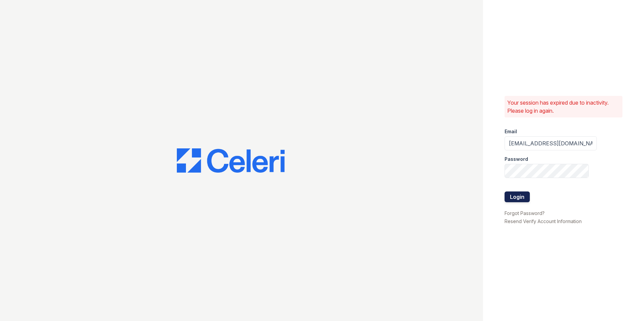 The image size is (644, 321). I want to click on p: Your session has expired due to inactivity. Please log in again., so click(564, 107).